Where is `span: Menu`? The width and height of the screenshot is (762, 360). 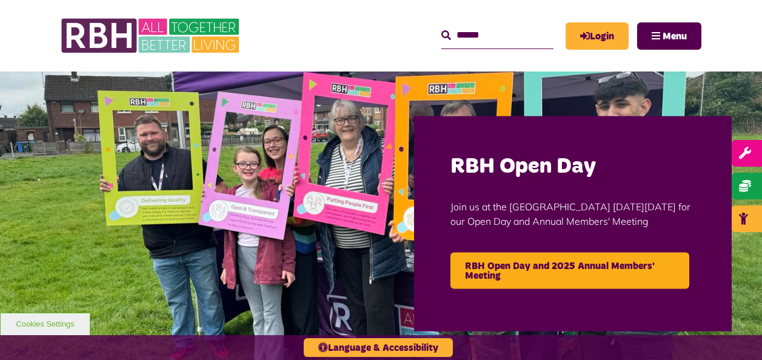 span: Menu is located at coordinates (674, 36).